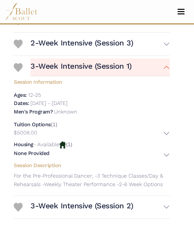 This screenshot has width=194, height=226. What do you see at coordinates (92, 81) in the screenshot?
I see `h5: Session Information` at bounding box center [92, 81].